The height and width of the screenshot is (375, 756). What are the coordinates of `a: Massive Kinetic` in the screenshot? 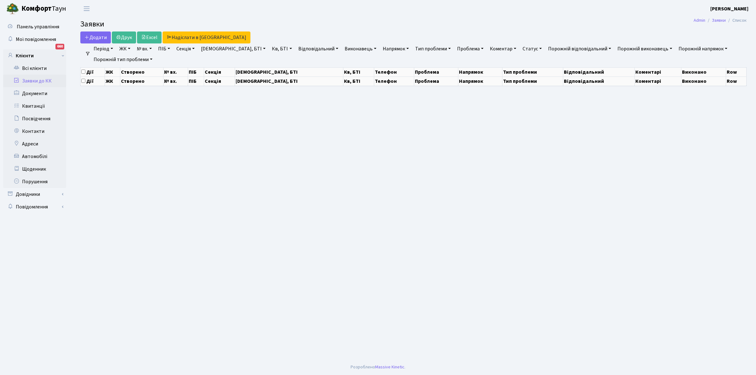 It's located at (390, 367).